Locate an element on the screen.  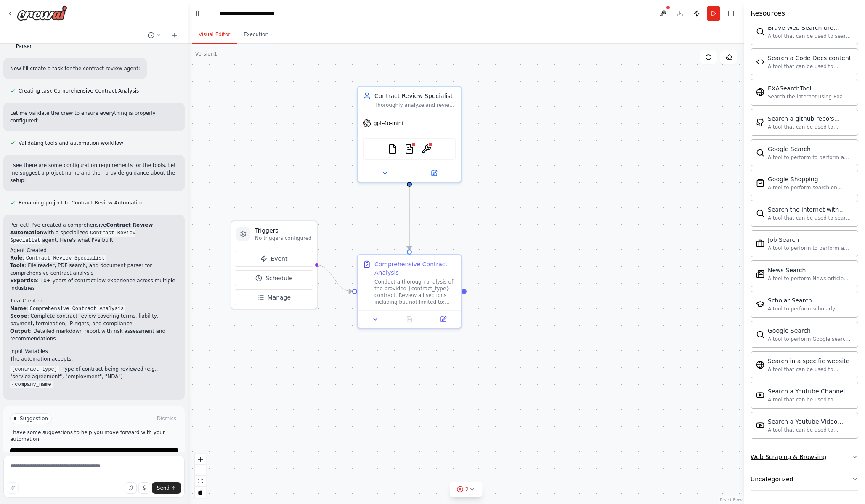
div: A tool that can be used to semantic search a query from a Youtube Video content. is located at coordinates (810, 430).